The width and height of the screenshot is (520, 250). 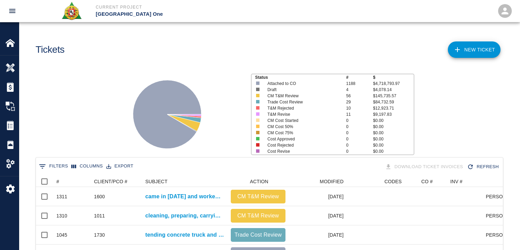 I want to click on p: Cost Rejected, so click(x=303, y=145).